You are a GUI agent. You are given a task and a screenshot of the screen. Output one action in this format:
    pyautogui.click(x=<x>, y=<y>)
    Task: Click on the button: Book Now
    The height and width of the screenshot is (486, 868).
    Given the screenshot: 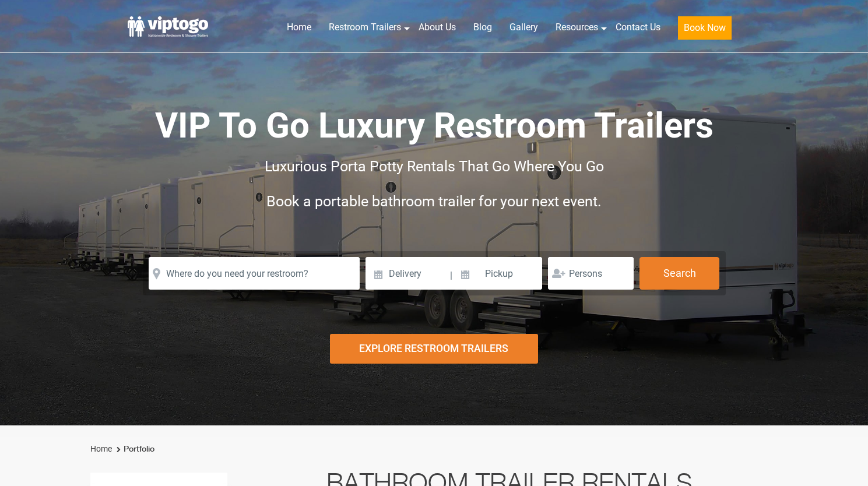 What is the action you would take?
    pyautogui.click(x=705, y=28)
    